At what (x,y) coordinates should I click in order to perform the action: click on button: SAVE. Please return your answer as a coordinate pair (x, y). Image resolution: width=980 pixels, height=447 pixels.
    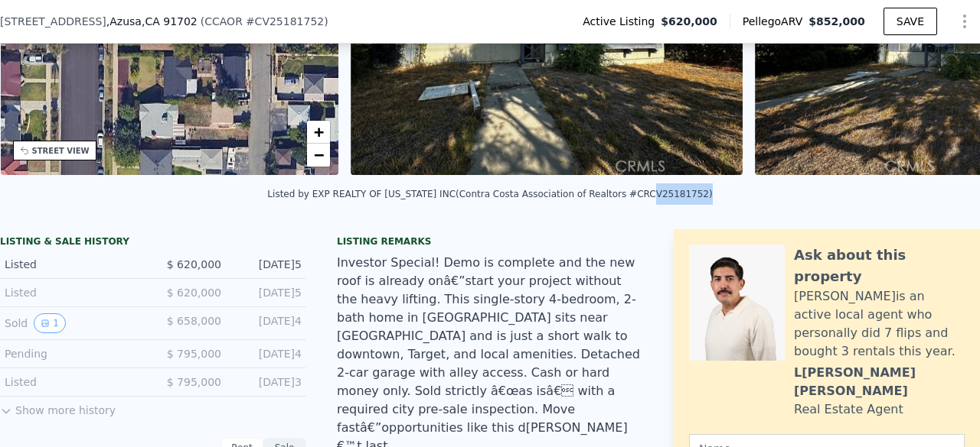
    Looking at the image, I should click on (910, 21).